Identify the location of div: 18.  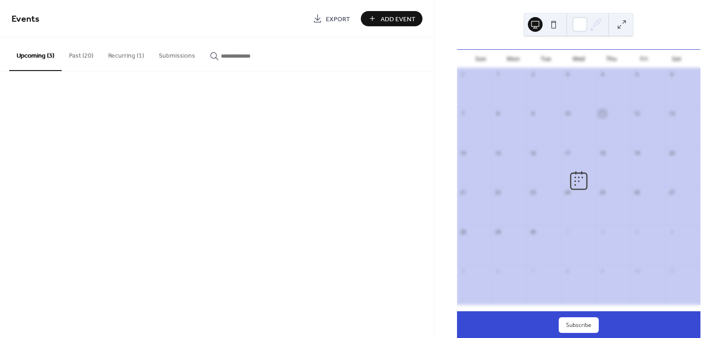
(602, 152).